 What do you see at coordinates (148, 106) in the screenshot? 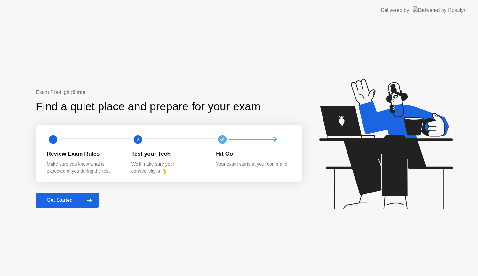
I see `div: Find a quiet place and prepare for your exam` at bounding box center [148, 106].